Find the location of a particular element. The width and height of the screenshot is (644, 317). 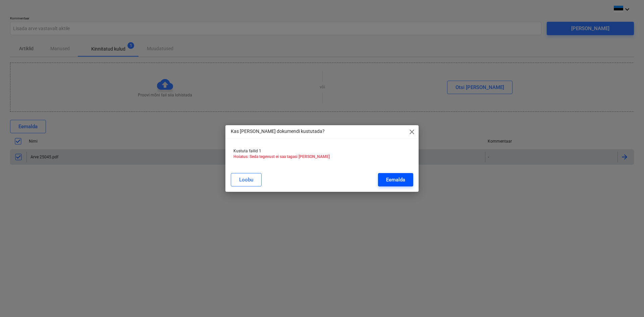

span: close is located at coordinates (412, 132).